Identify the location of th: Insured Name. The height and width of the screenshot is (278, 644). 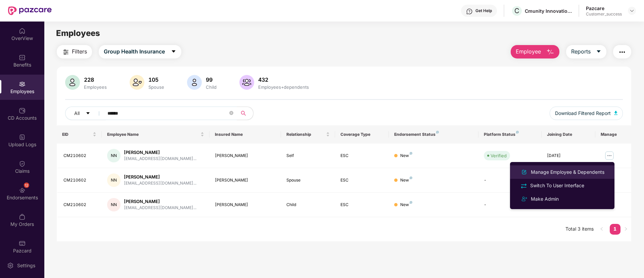
(246, 134).